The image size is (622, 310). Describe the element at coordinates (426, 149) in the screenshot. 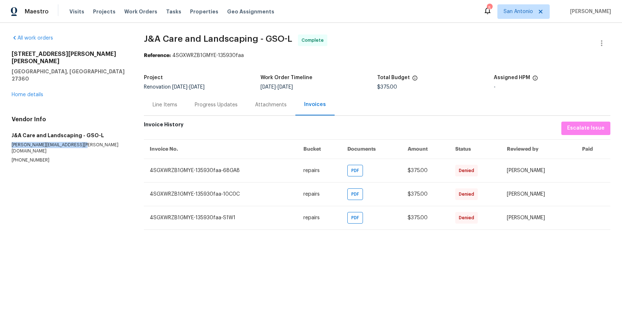

I see `th: Amount` at that location.